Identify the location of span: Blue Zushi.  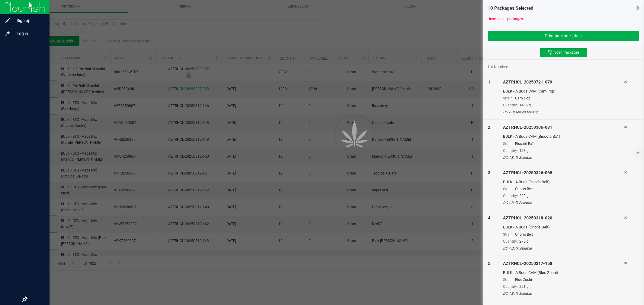
(523, 280).